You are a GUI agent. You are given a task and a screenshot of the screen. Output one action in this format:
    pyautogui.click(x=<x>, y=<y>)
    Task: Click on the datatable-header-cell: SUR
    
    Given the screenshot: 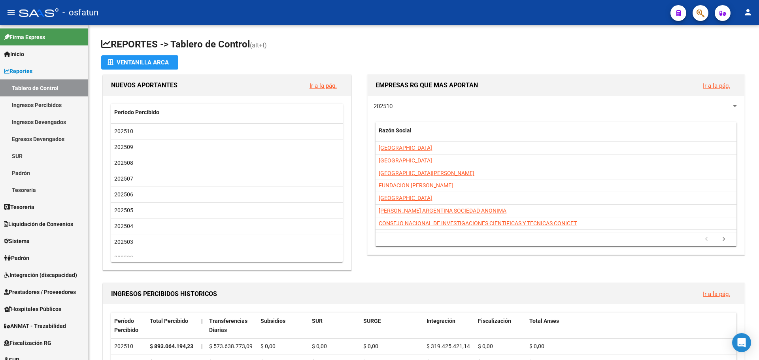 What is the action you would take?
    pyautogui.click(x=334, y=326)
    